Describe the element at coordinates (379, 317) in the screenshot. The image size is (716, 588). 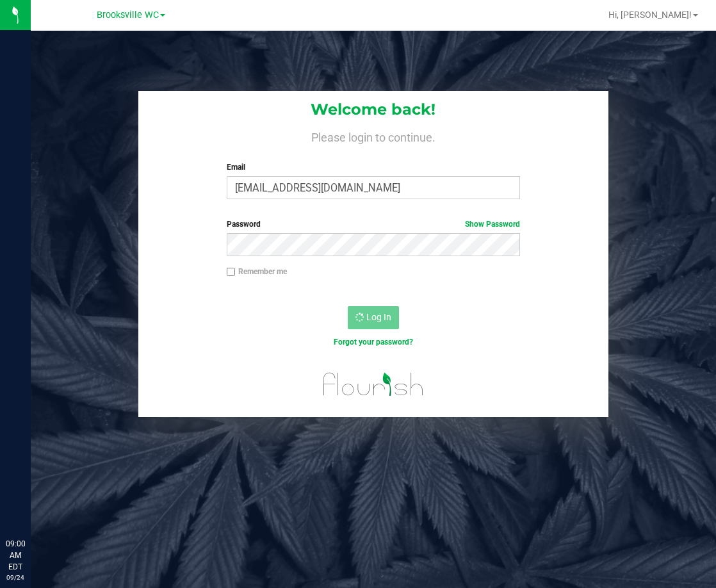
I see `span: Log In` at that location.